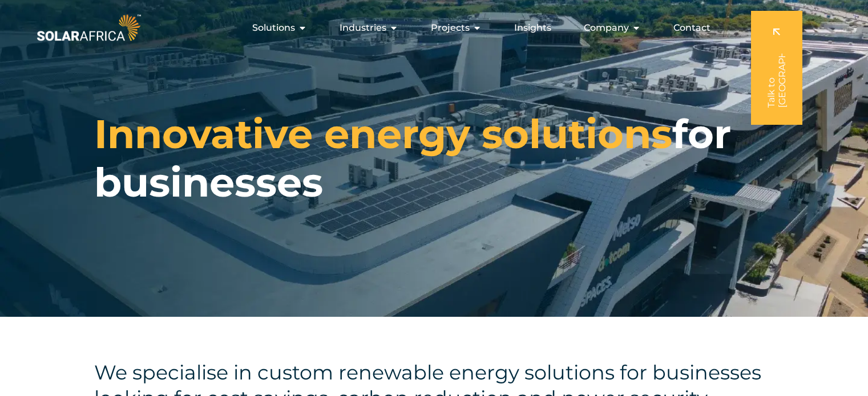  Describe the element at coordinates (692, 28) in the screenshot. I see `a: Contact` at that location.